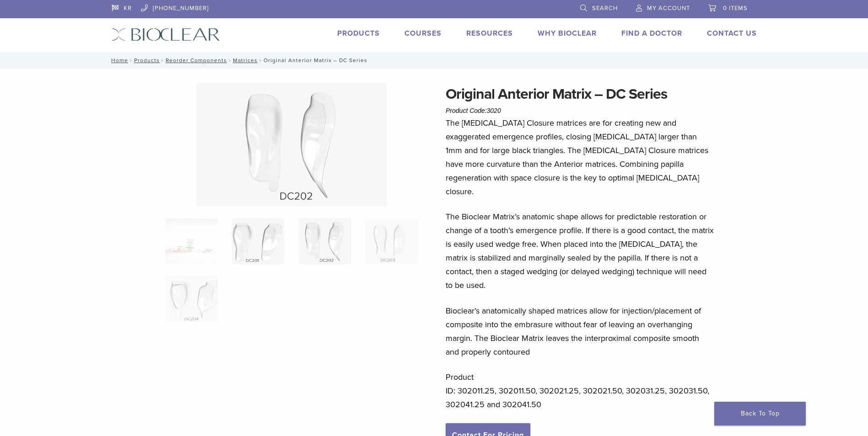  What do you see at coordinates (191, 299) in the screenshot?
I see `img: Original Anterior Matrix - DC Series - Image 5` at bounding box center [191, 299].